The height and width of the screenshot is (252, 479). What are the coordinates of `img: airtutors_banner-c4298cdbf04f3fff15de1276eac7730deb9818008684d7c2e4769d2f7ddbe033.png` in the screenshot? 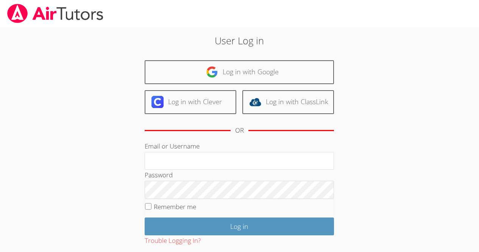 It's located at (55, 13).